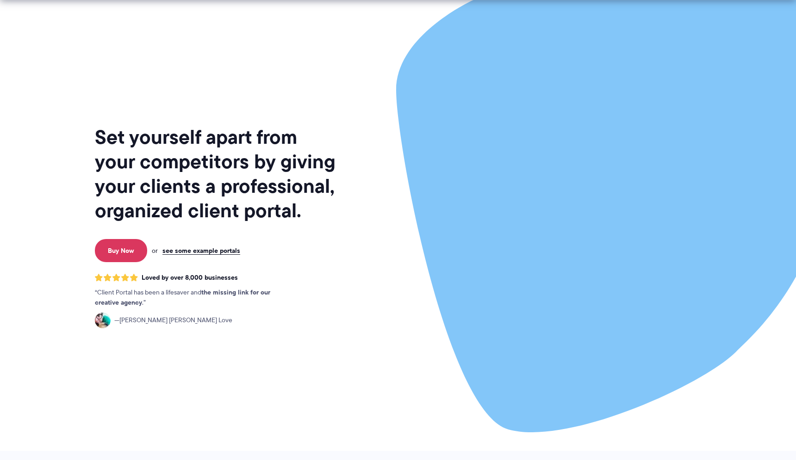 The image size is (796, 460). Describe the element at coordinates (190, 278) in the screenshot. I see `span: Loved by over 8,000 businesses` at that location.